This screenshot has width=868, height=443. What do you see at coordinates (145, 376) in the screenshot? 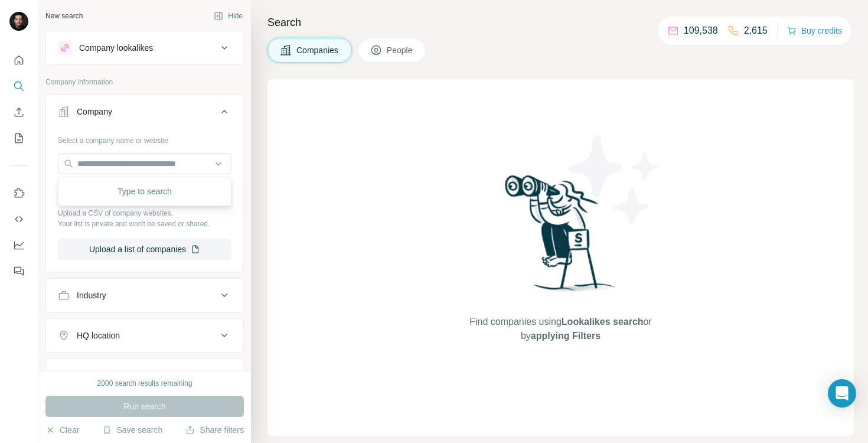
I see `button: Annual revenue ($)` at bounding box center [145, 376].